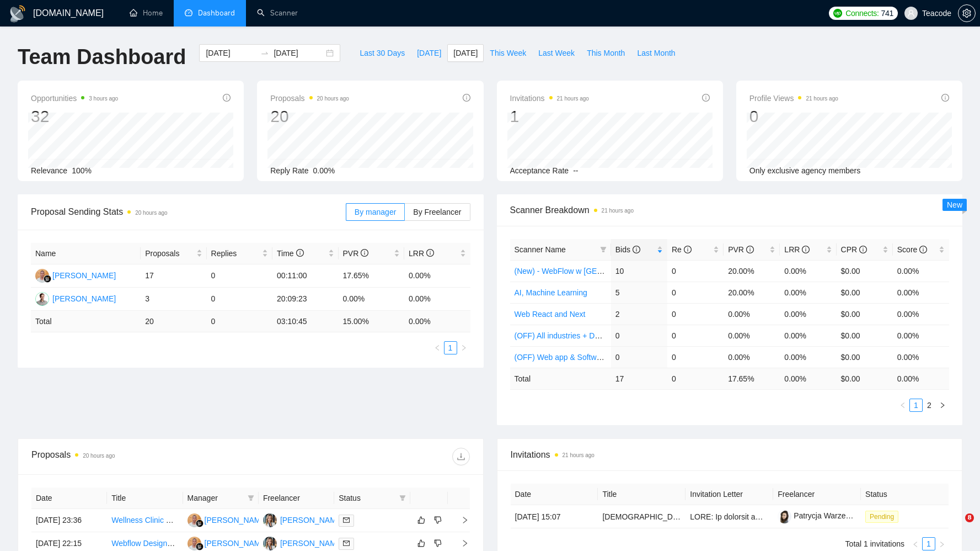  I want to click on div: 0, so click(794, 116).